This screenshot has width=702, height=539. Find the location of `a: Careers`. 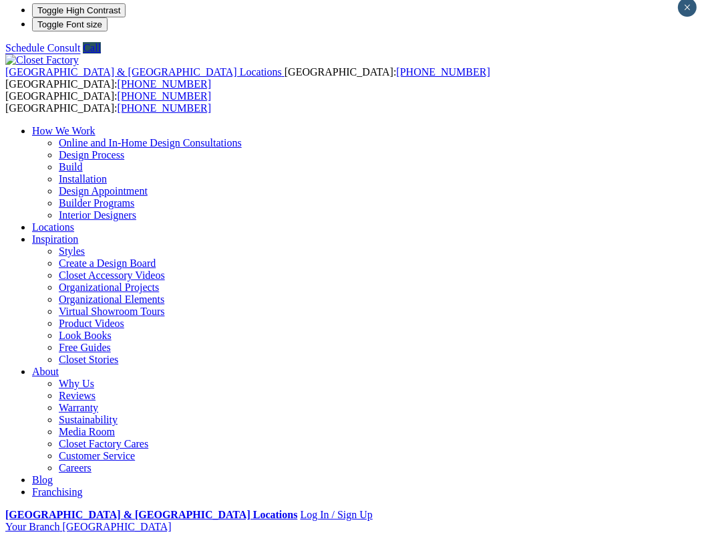

a: Careers is located at coordinates (75, 467).